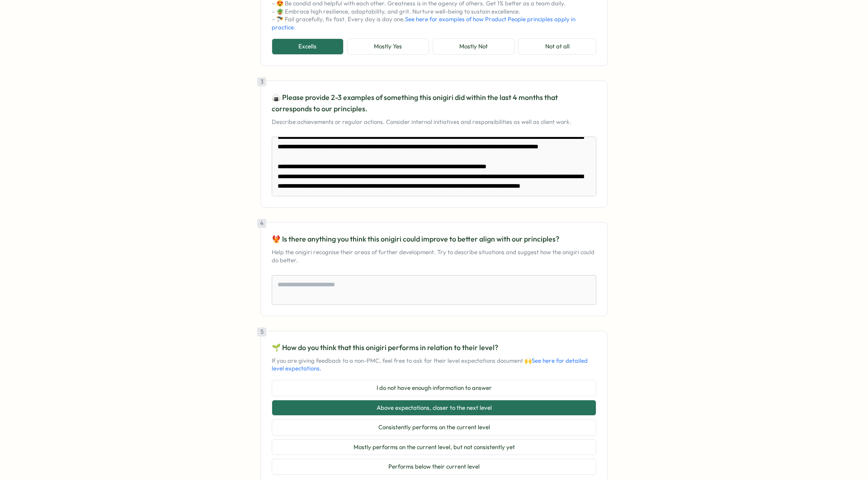 The width and height of the screenshot is (868, 479). What do you see at coordinates (429, 365) in the screenshot?
I see `a: See here for detailed level expectations.` at bounding box center [429, 365].